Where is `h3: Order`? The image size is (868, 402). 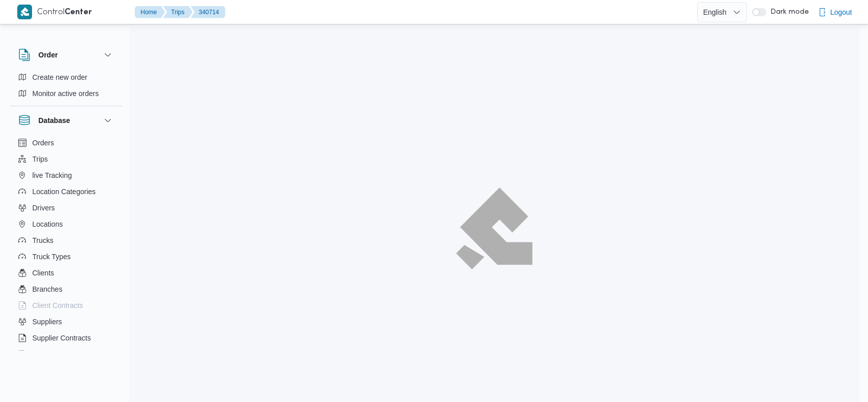
h3: Order is located at coordinates (48, 55).